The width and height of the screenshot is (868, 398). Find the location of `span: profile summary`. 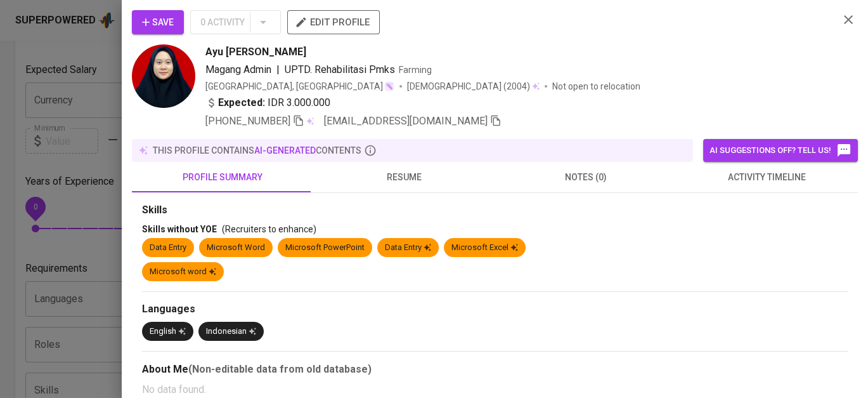

span: profile summary is located at coordinates (223, 177).